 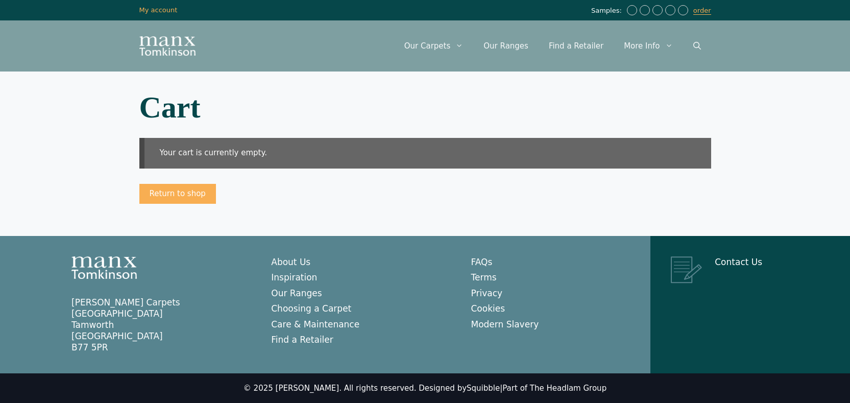 I want to click on a: Choosing a Carpet, so click(x=311, y=308).